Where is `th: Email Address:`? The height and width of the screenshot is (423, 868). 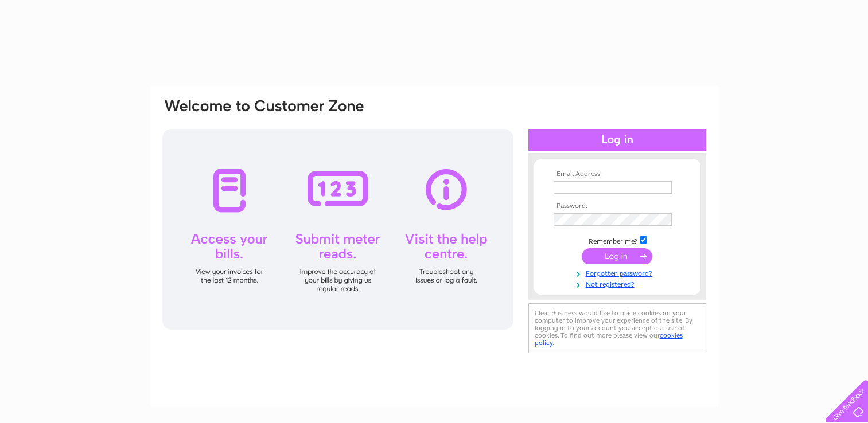 th: Email Address: is located at coordinates (617, 174).